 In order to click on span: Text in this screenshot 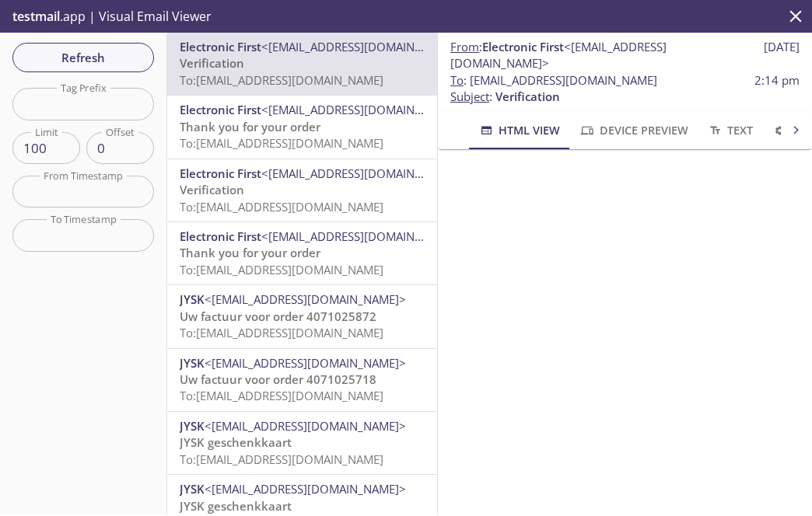, I will do `click(730, 130)`.